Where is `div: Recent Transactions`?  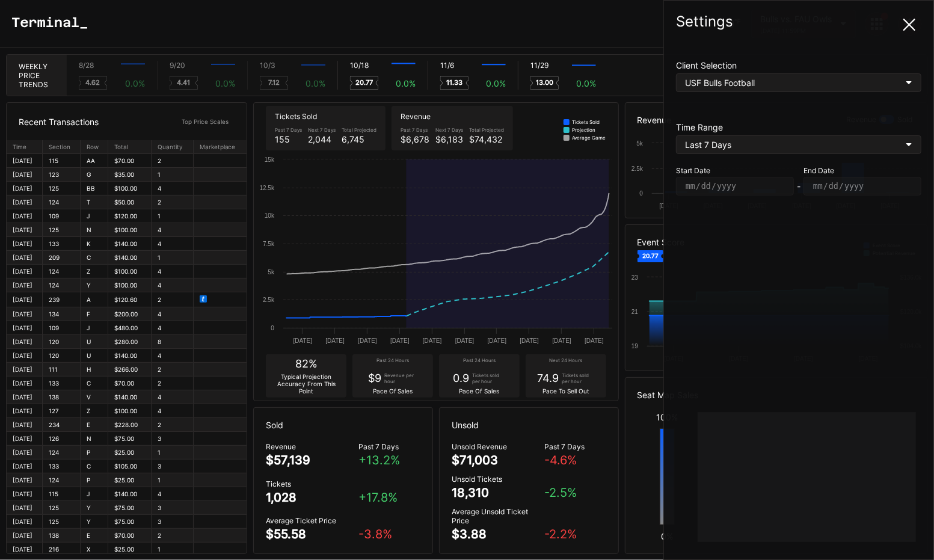
div: Recent Transactions is located at coordinates (59, 121).